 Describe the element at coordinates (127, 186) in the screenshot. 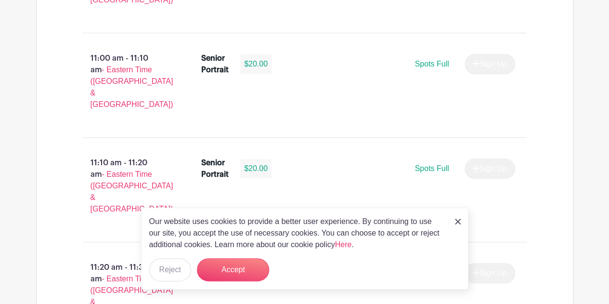

I see `p: 11:10 am - 11:20 am` at that location.